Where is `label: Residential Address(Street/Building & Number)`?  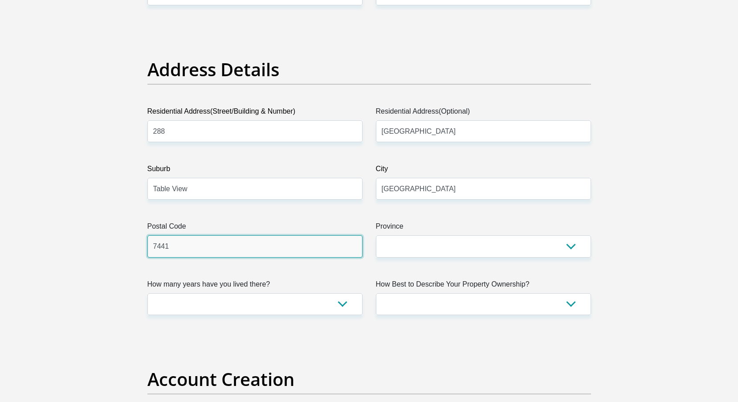
label: Residential Address(Street/Building & Number) is located at coordinates (255, 113).